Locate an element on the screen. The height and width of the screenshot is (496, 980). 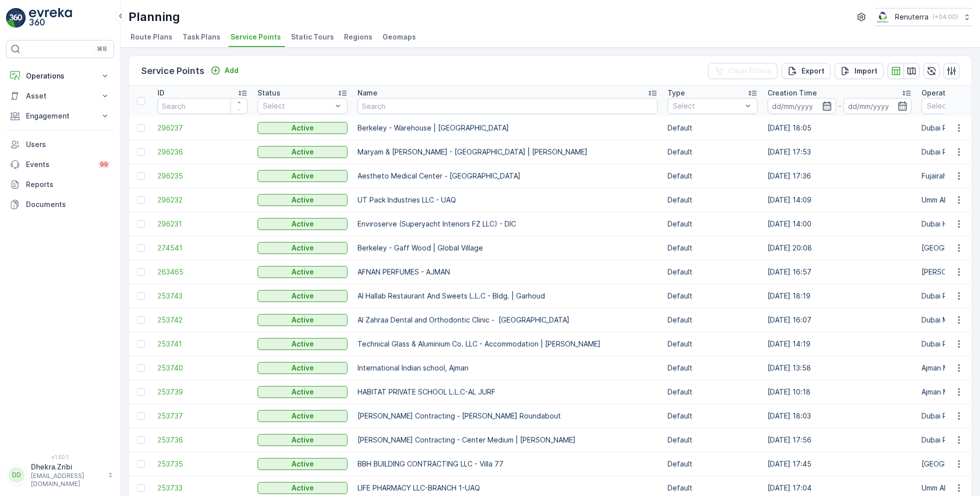
button: Export is located at coordinates (806, 71).